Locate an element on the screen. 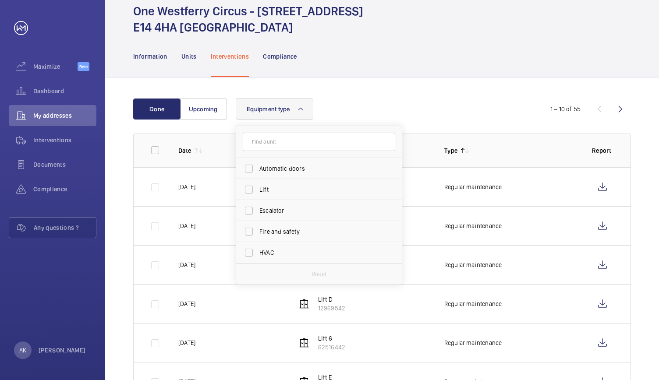  span: Fire and safety is located at coordinates (319, 232).